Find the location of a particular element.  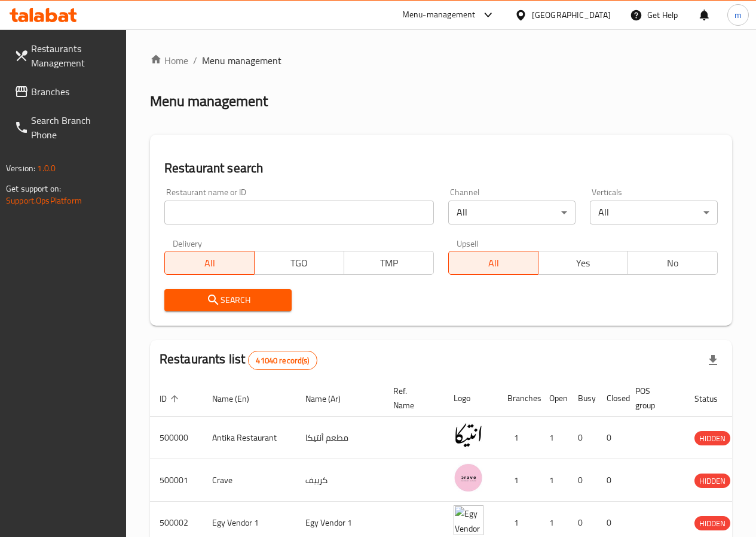

th: Closed is located at coordinates (612, 398).